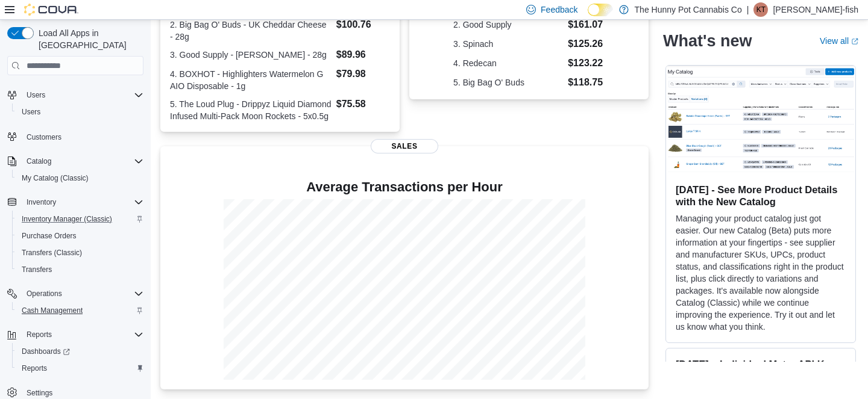 The image size is (868, 399). Describe the element at coordinates (761, 10) in the screenshot. I see `span: KT` at that location.